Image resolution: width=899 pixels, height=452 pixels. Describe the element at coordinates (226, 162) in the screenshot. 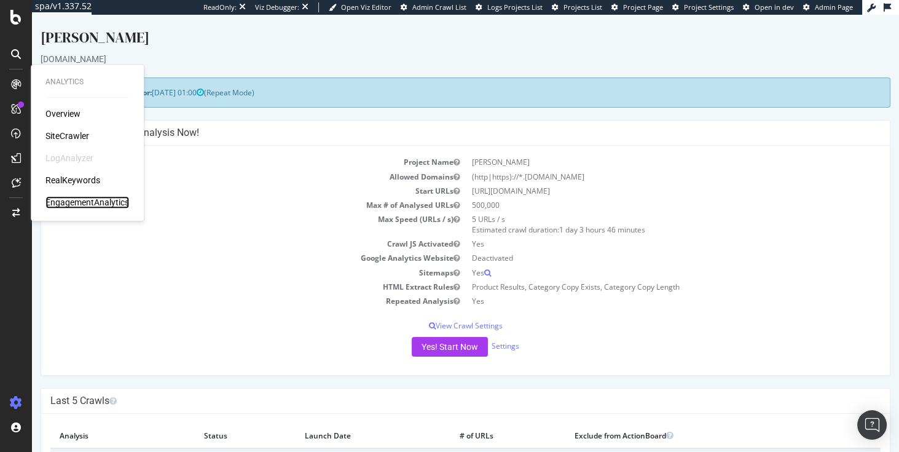

I see `td: Allowed Domains` at that location.